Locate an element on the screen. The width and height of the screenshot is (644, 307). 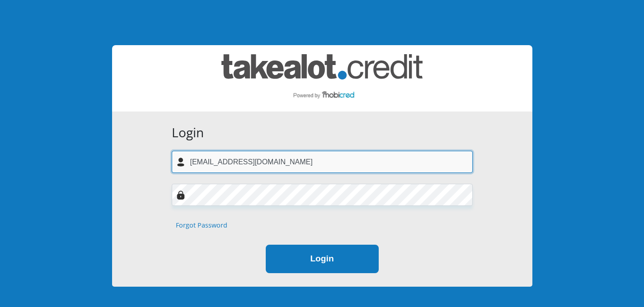
a: Forgot Password is located at coordinates (202, 226).